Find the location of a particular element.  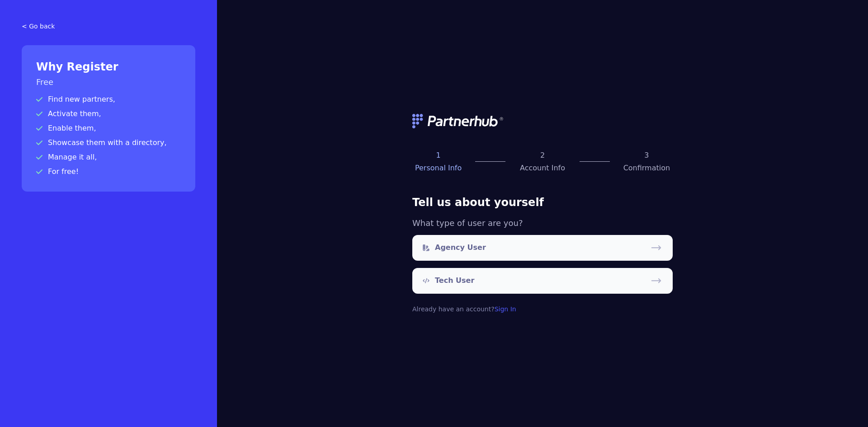

h2: Why Register is located at coordinates (109, 67).